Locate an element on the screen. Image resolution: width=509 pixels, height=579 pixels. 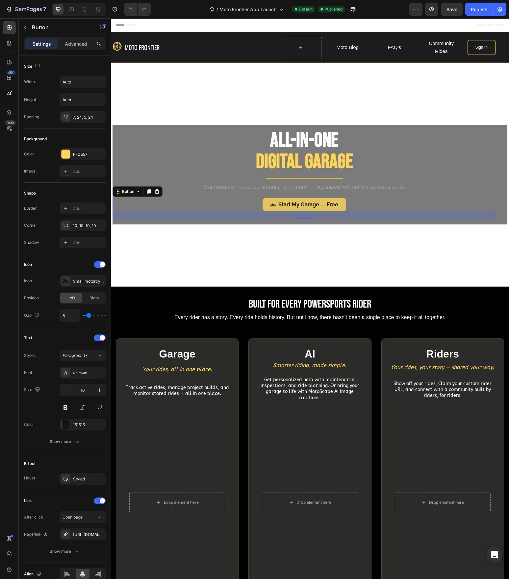
p: Sign In is located at coordinates (370, 29).